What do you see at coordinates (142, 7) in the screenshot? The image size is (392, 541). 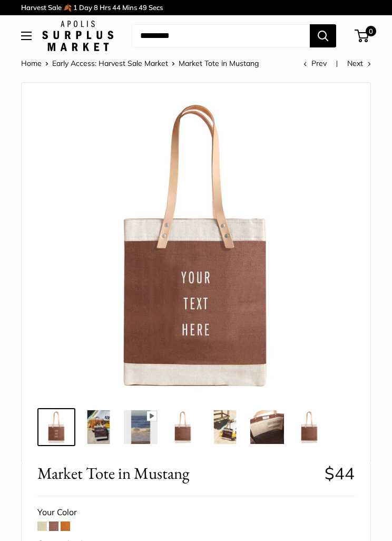 I see `span: 49` at bounding box center [142, 7].